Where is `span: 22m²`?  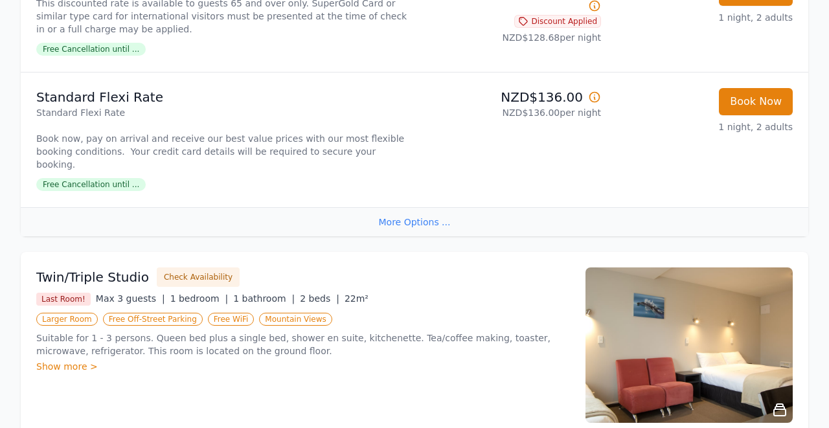 span: 22m² is located at coordinates (356, 298).